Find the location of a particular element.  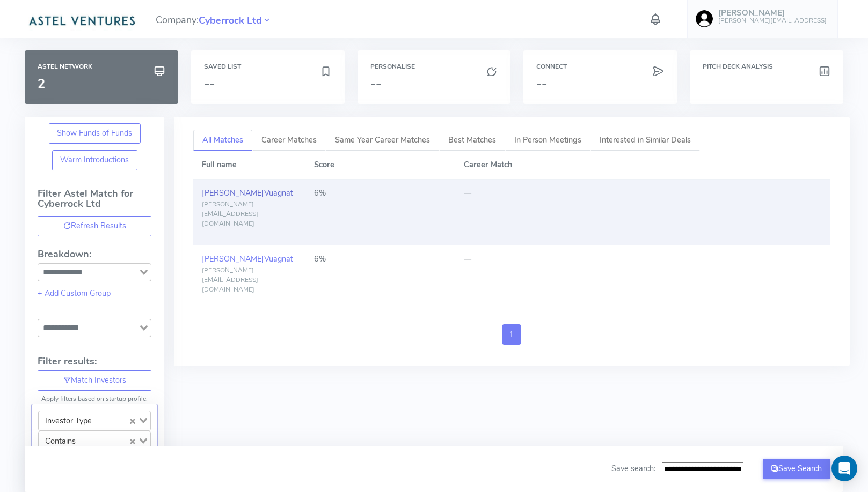

a: In Person Meetings is located at coordinates (547, 140).